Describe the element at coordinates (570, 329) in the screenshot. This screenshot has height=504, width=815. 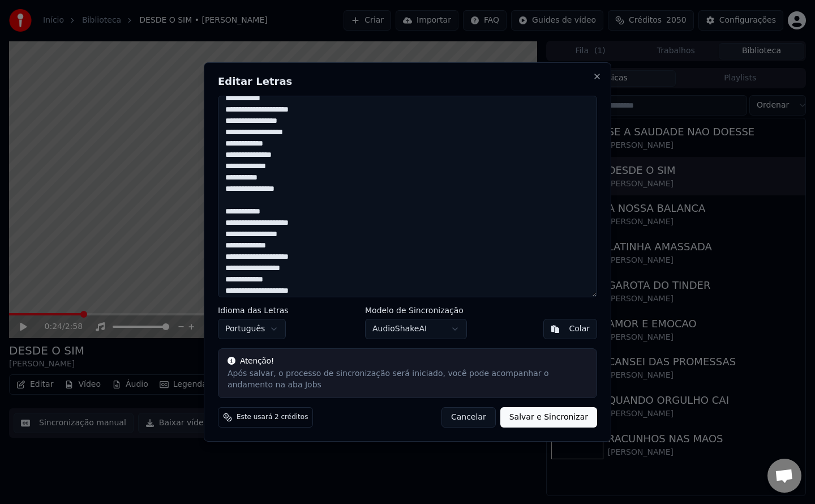
I see `button: Colar` at that location.